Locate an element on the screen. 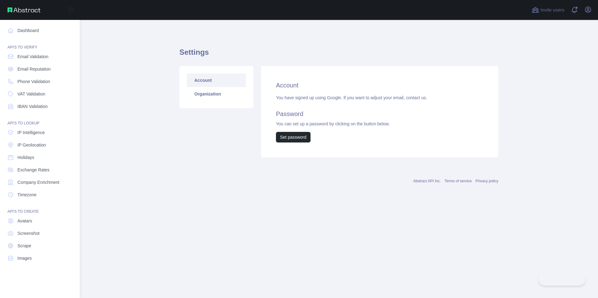 The height and width of the screenshot is (298, 598). div: API'S TO LOOKUP is located at coordinates (40, 120).